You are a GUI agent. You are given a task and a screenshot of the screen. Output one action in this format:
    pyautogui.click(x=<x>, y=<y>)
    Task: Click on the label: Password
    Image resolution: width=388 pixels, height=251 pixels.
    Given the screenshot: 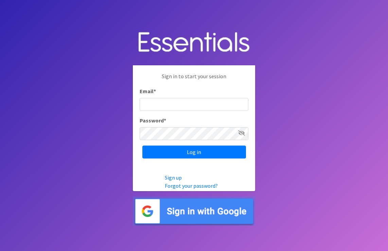 What is the action you would take?
    pyautogui.click(x=153, y=120)
    